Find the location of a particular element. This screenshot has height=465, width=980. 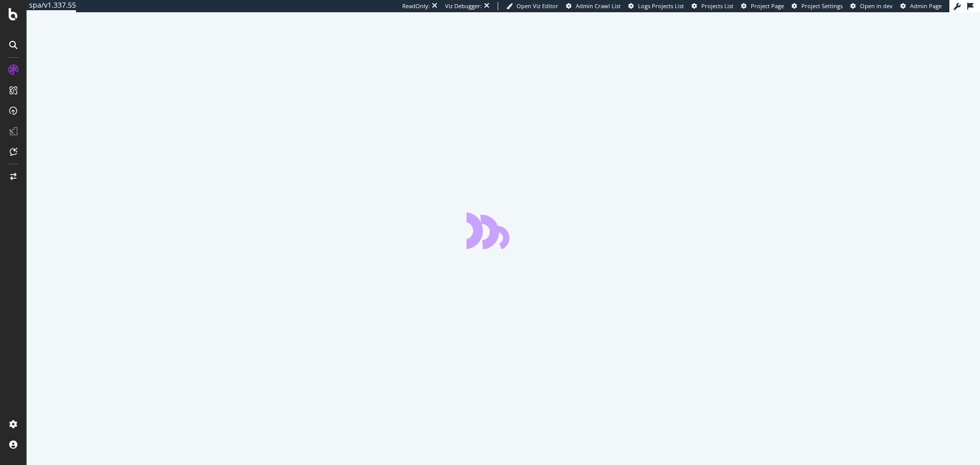

div: ReadOnly: is located at coordinates (416, 6).